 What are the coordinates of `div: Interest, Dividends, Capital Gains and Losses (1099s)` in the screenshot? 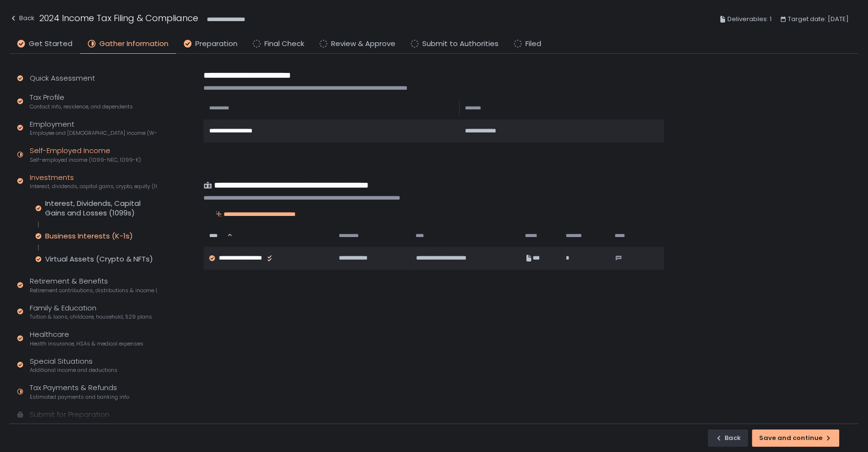 It's located at (101, 208).